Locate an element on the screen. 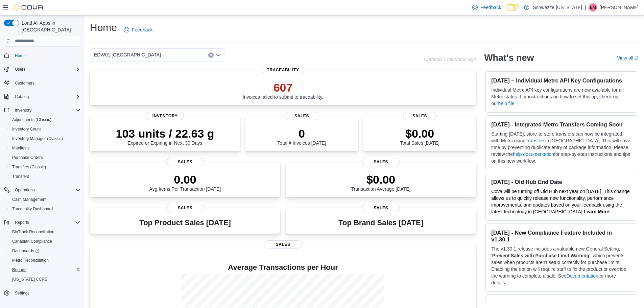  button: Users is located at coordinates (20, 69).